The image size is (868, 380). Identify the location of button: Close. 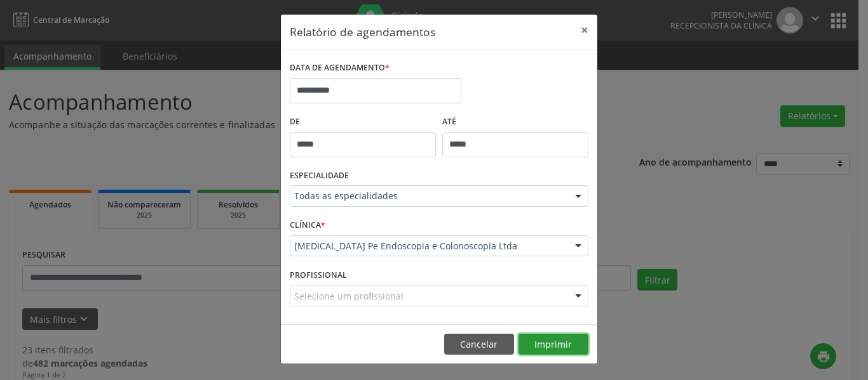
(584, 30).